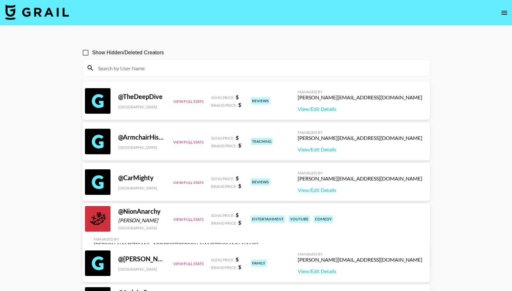  I want to click on div: entertainment, so click(268, 219).